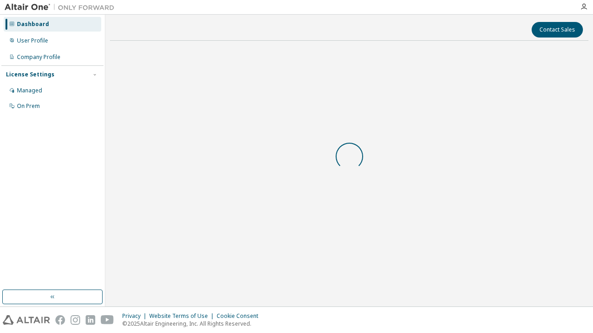 The image size is (593, 333). Describe the element at coordinates (136, 316) in the screenshot. I see `div: Privacy` at that location.